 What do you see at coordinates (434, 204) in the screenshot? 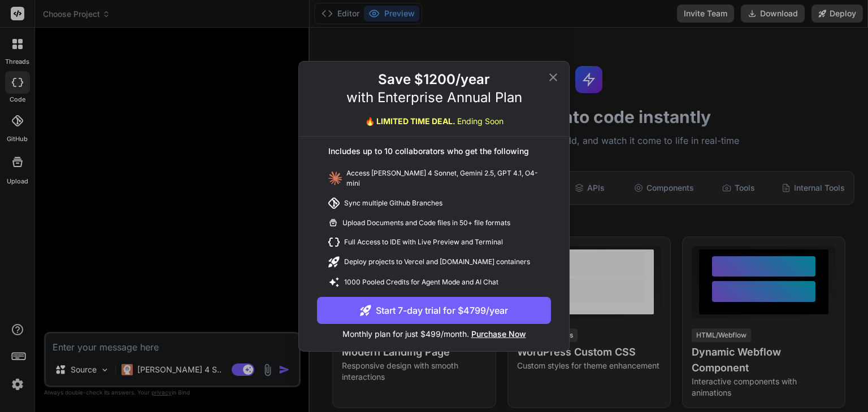
I see `div: Sync multiple Github Branches` at bounding box center [434, 204].